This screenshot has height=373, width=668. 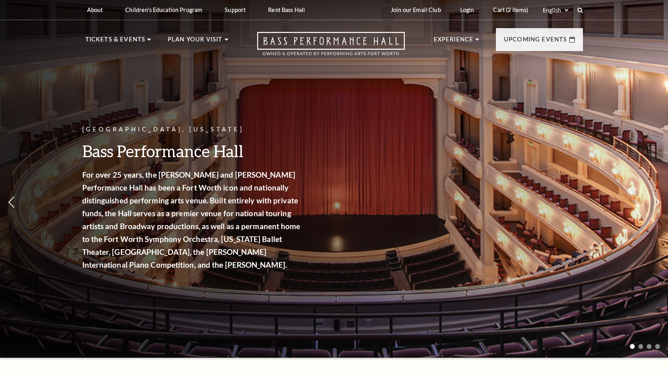 I want to click on p: Plan Your Visit, so click(x=195, y=42).